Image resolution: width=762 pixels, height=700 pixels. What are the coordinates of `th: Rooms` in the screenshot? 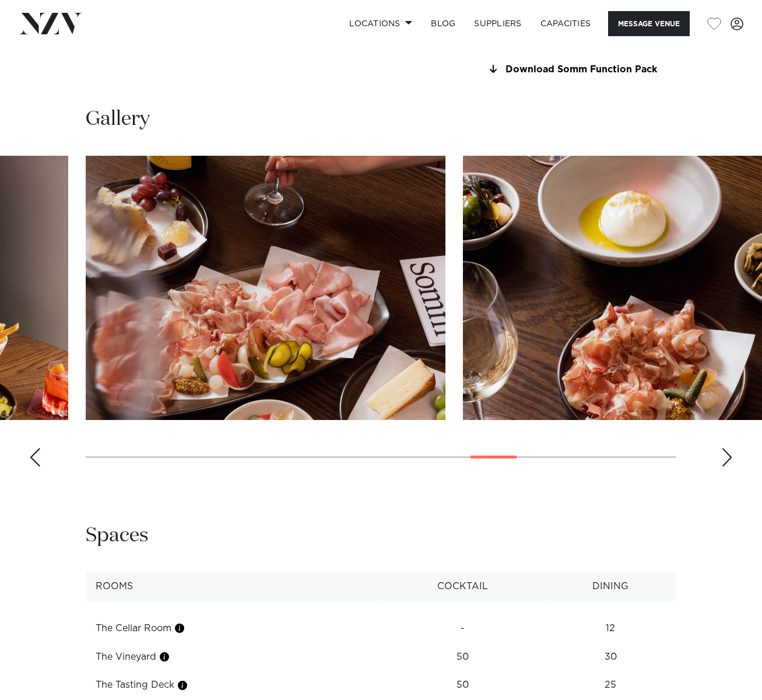 It's located at (233, 586).